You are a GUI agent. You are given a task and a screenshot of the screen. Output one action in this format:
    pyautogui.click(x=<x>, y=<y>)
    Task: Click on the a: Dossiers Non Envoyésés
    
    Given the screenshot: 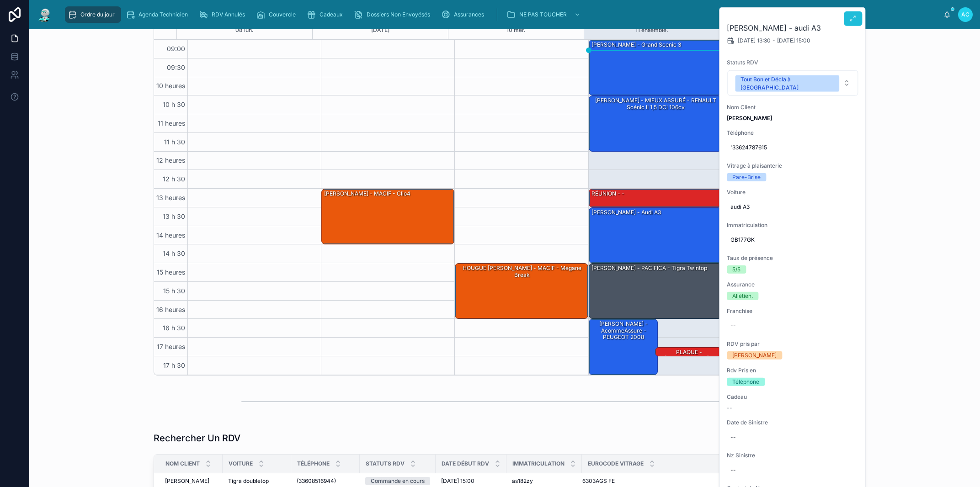 What is the action you would take?
    pyautogui.click(x=393, y=15)
    